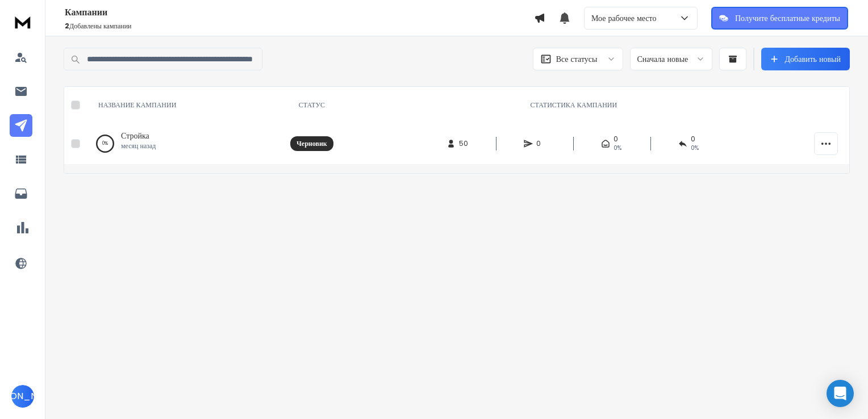 This screenshot has height=419, width=868. What do you see at coordinates (135, 136) in the screenshot?
I see `a: Стройка` at bounding box center [135, 136].